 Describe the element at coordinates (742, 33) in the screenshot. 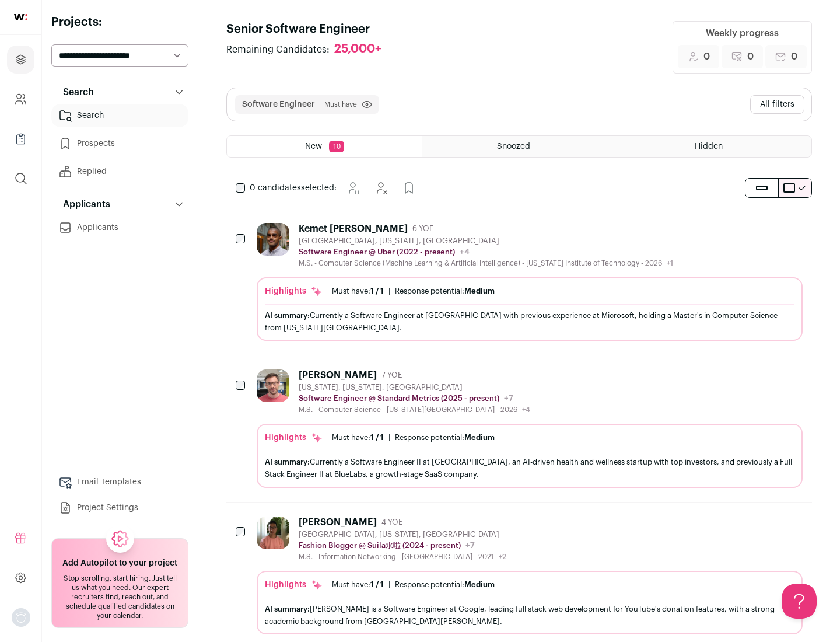

I see `div: Weekly progress` at that location.